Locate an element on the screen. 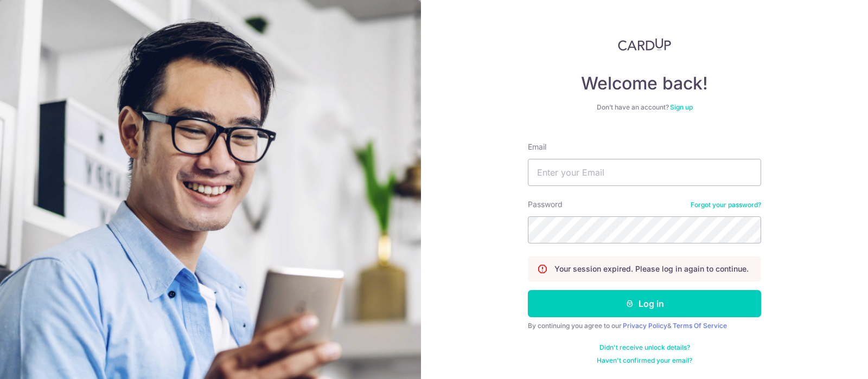 Image resolution: width=868 pixels, height=379 pixels. input: Enter your Email is located at coordinates (644, 172).